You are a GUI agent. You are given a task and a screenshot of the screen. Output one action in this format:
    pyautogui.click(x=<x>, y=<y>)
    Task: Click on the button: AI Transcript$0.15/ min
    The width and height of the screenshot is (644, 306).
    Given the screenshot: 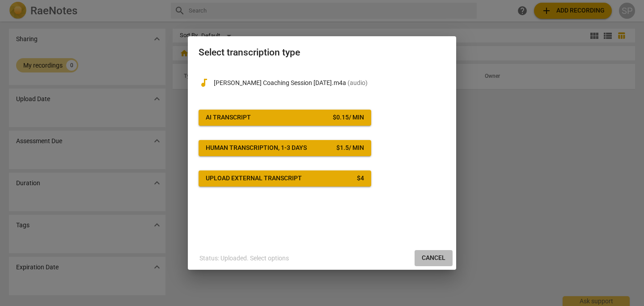 What is the action you would take?
    pyautogui.click(x=285, y=118)
    